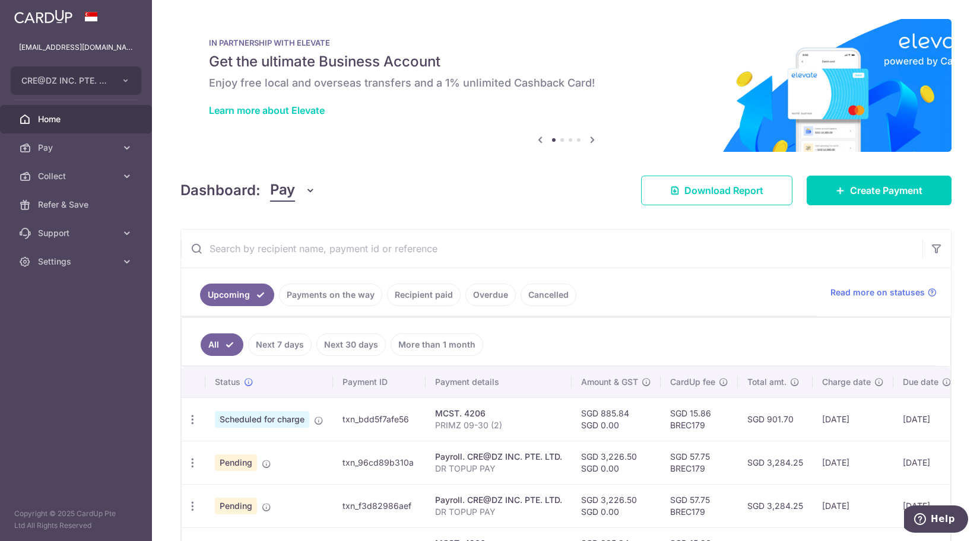  What do you see at coordinates (490, 295) in the screenshot?
I see `a: Overdue` at bounding box center [490, 295].